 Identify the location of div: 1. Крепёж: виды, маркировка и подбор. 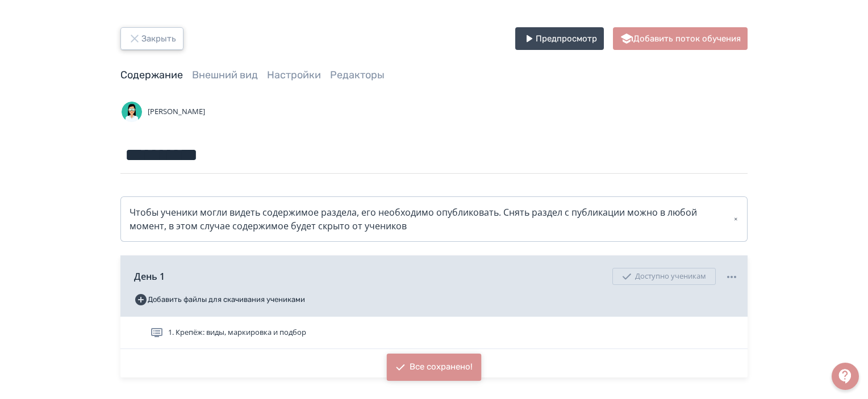
(434, 332).